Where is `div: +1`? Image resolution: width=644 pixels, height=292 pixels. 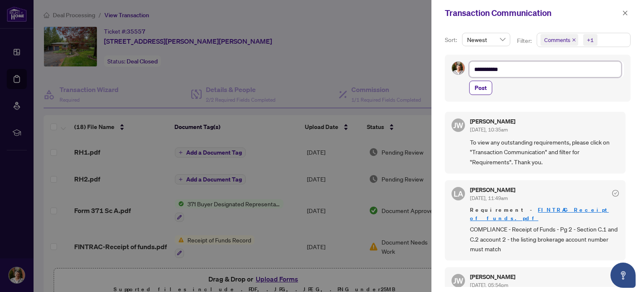
div: +1 is located at coordinates (591, 40).